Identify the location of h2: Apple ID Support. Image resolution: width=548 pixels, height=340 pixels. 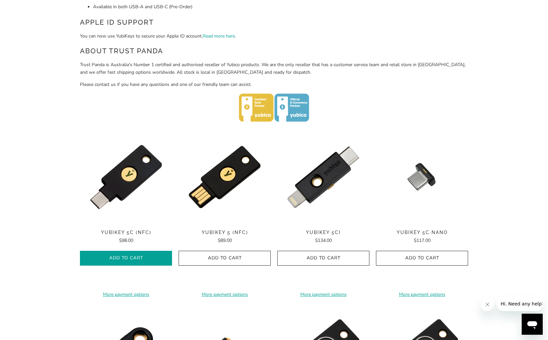
(274, 22).